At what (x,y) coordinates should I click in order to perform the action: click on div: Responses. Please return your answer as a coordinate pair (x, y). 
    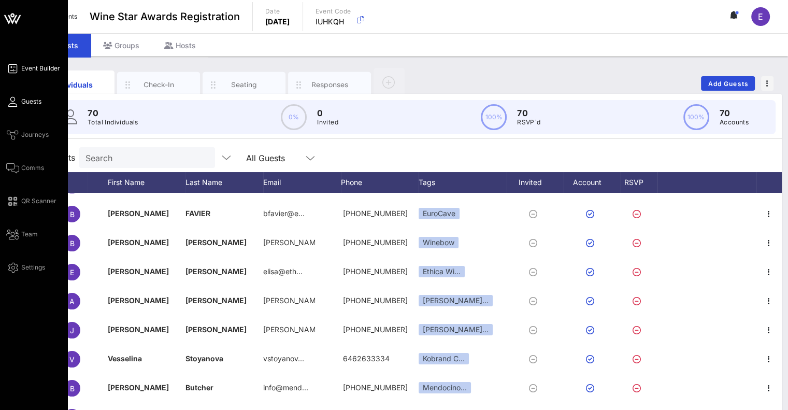
    Looking at the image, I should click on (329, 84).